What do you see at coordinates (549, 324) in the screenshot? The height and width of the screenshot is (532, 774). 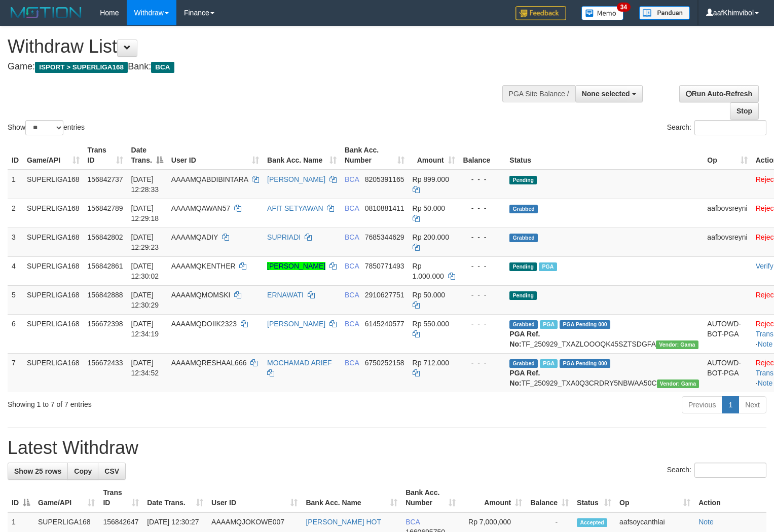 I see `span: Marked by aafsoycanthlai` at bounding box center [549, 324].